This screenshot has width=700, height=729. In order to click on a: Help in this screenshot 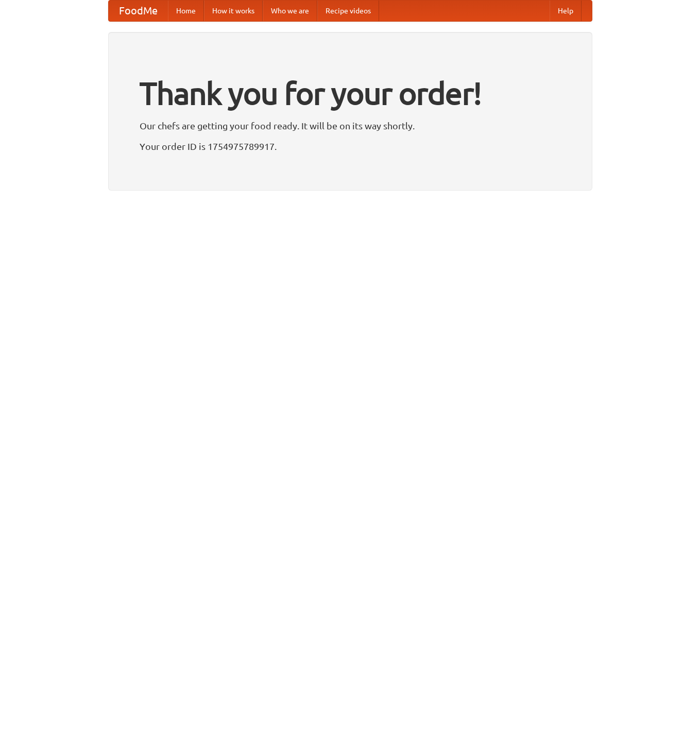, I will do `click(565, 11)`.